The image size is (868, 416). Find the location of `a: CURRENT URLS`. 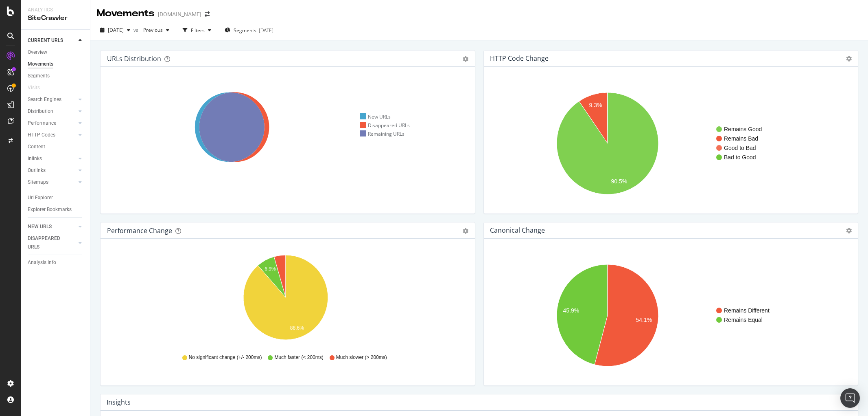

a: CURRENT URLS is located at coordinates (52, 41).